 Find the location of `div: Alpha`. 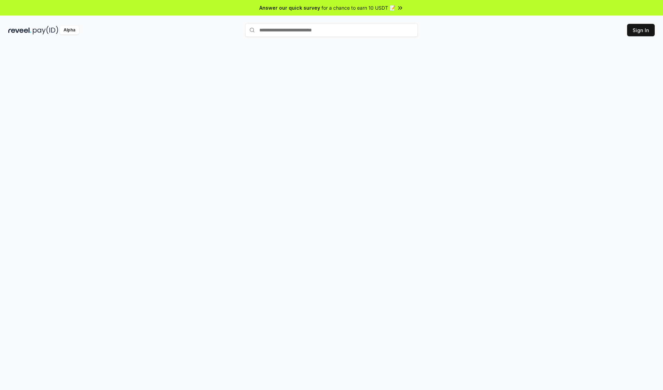

div: Alpha is located at coordinates (69, 30).